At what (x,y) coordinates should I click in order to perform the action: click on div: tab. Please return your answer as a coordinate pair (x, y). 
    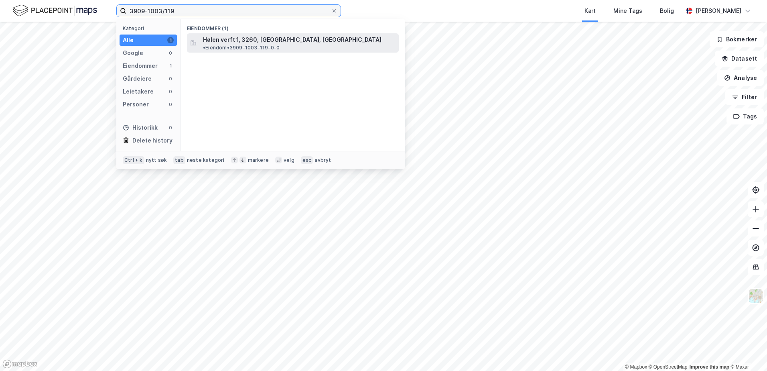
    Looking at the image, I should click on (179, 160).